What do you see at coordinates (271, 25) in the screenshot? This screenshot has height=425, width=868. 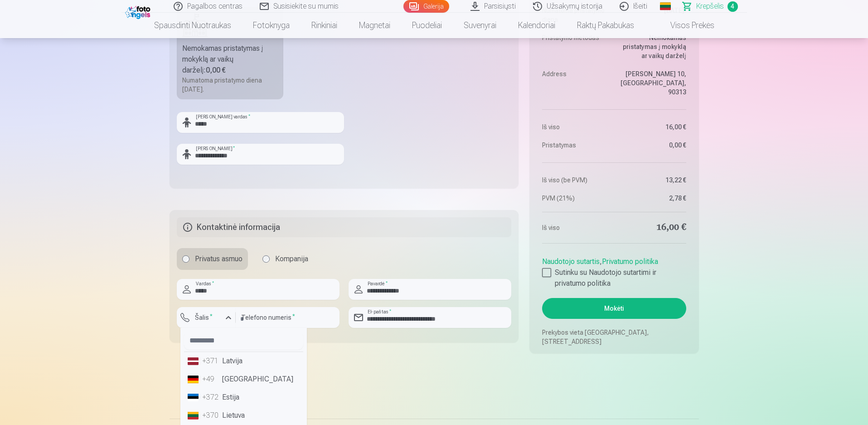 I see `a: Fotoknyga` at bounding box center [271, 25].